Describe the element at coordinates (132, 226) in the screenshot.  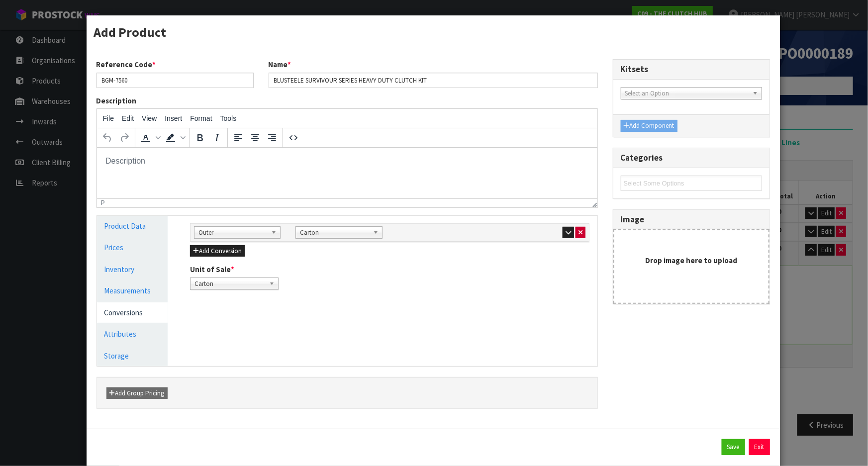
I see `a: Product Data` at that location.